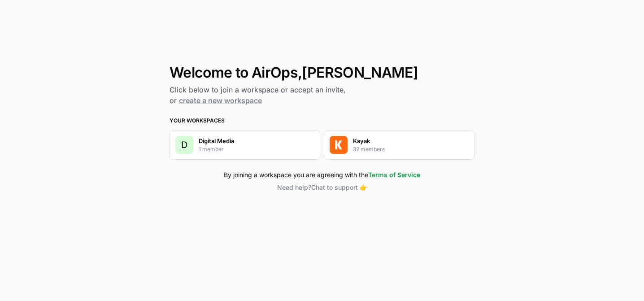  I want to click on div: By joining a workspace you are agreeing with the, so click(322, 175).